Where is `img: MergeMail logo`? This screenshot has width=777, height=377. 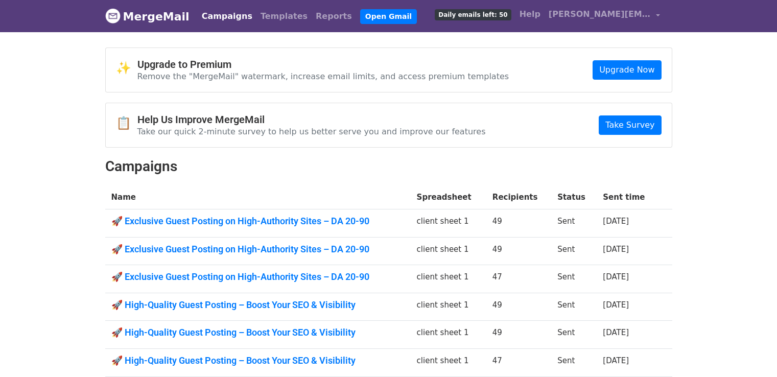
img: MergeMail logo is located at coordinates (113, 16).